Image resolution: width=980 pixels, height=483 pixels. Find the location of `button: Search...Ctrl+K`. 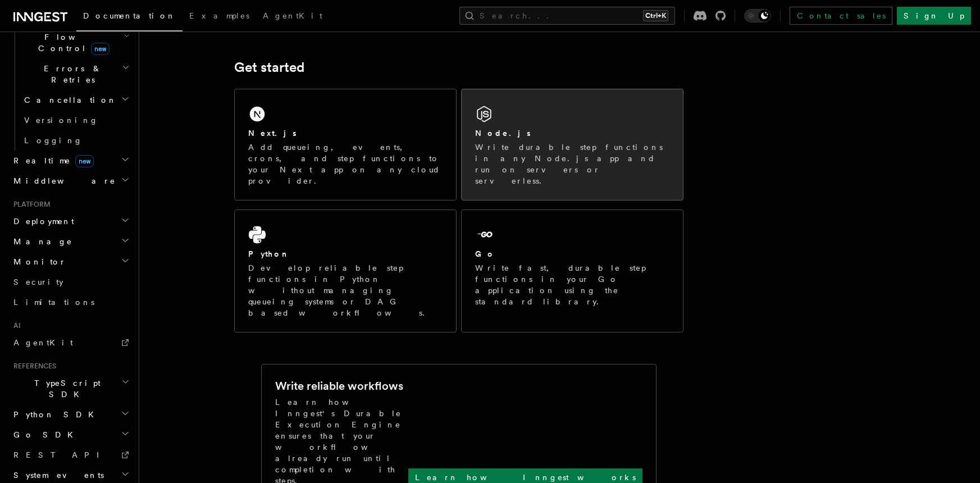

button: Search...Ctrl+K is located at coordinates (567, 16).